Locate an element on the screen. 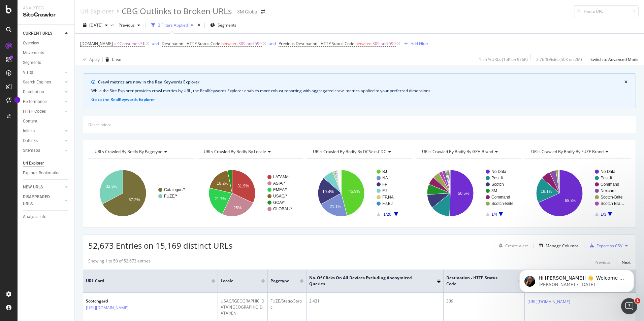 The width and height of the screenshot is (644, 321). div: FUZE/Static/Static is located at coordinates (287, 305).